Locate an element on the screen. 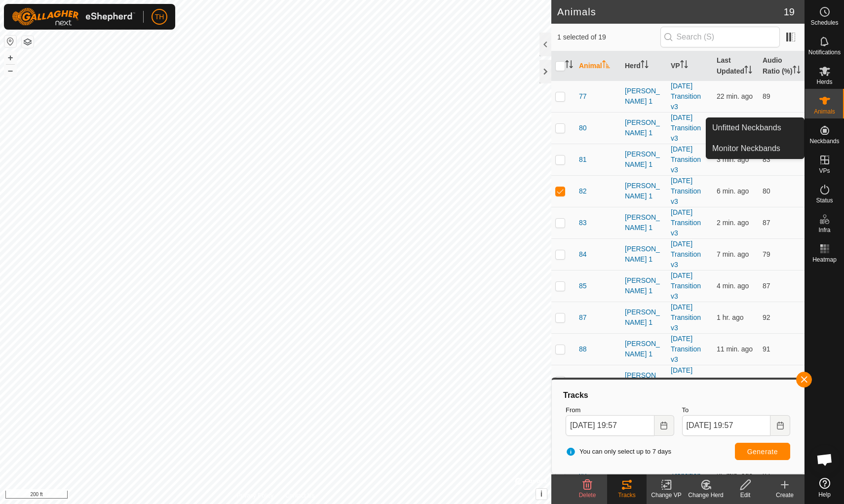 The width and height of the screenshot is (844, 504). span: Oct 9, 2025 at 7:54 PM is located at coordinates (732, 159).